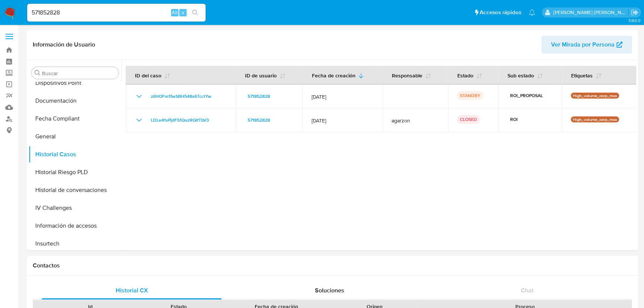 This screenshot has height=308, width=644. Describe the element at coordinates (75, 172) in the screenshot. I see `button: Historial Riesgo PLD` at that location.